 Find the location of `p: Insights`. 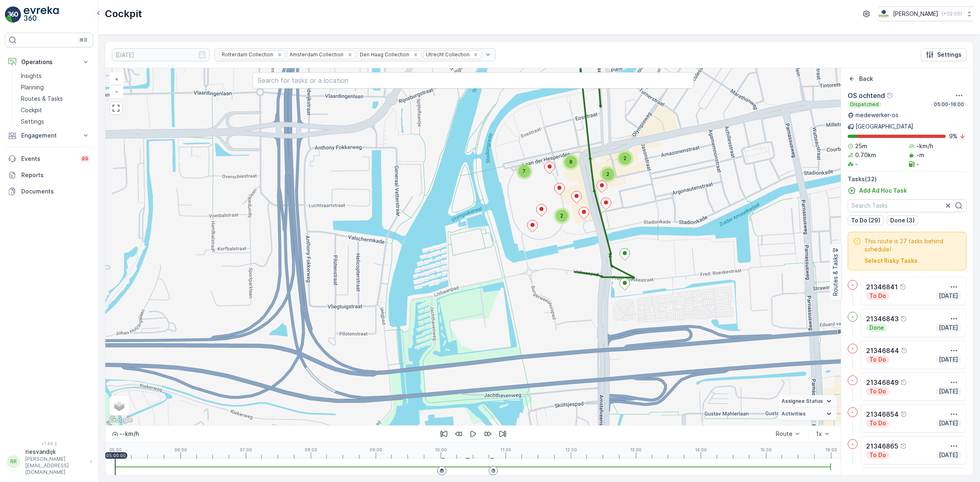

p: Insights is located at coordinates (31, 76).